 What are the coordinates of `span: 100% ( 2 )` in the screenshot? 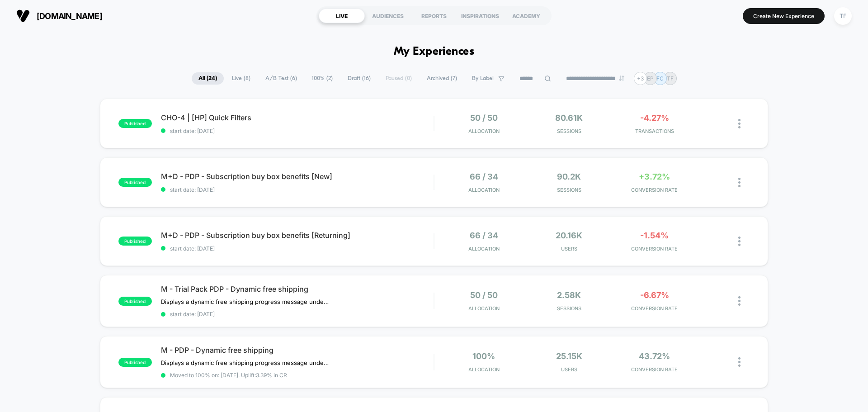 It's located at (322, 78).